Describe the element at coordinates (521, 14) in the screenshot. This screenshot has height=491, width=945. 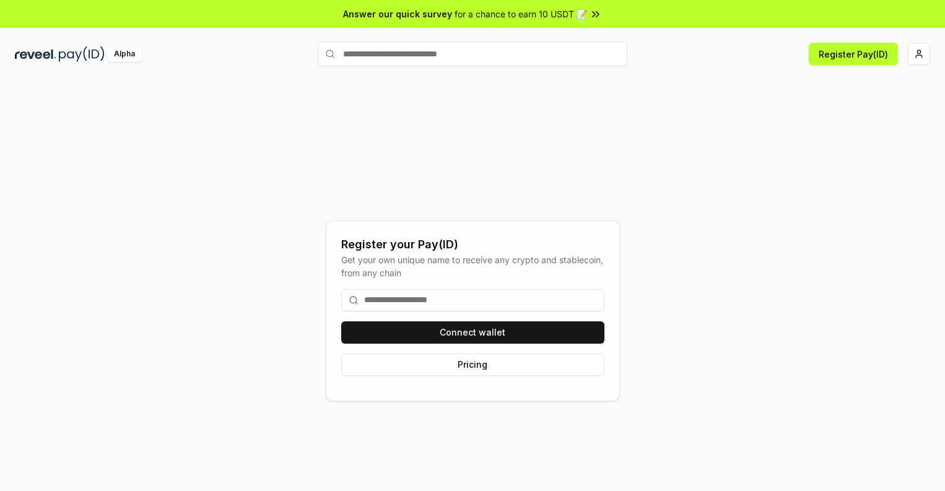
I see `span: for a chance to earn 10 USDT 📝` at that location.